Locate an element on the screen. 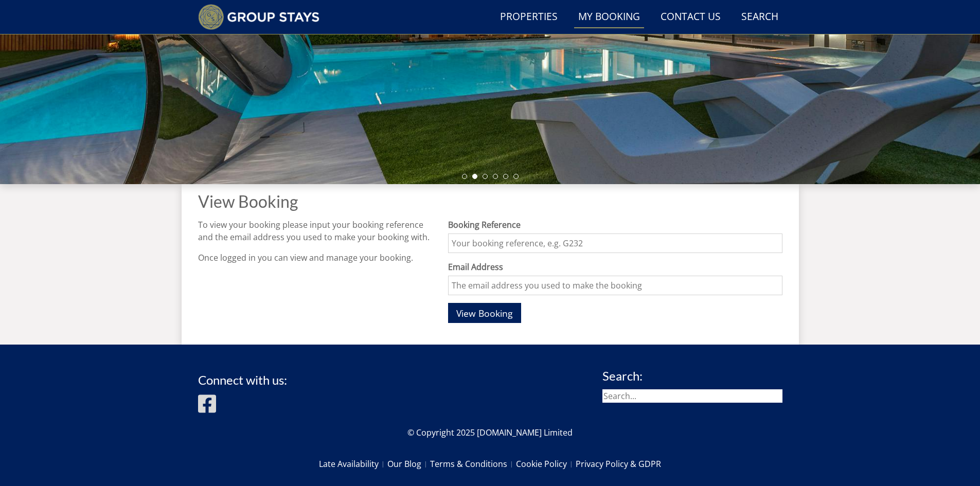  p: To view your booking please input your booking reference and the email address you used to make y... is located at coordinates (315, 231).